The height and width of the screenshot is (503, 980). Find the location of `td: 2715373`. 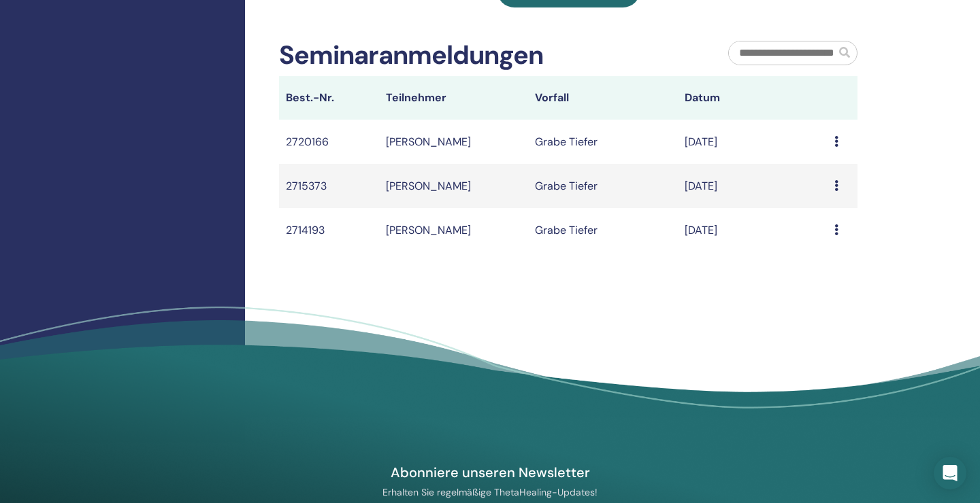

td: 2715373 is located at coordinates (329, 186).